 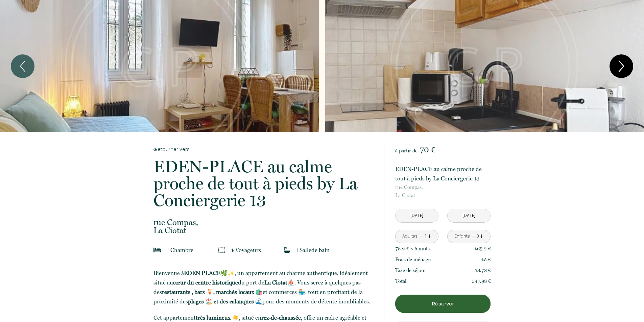 What do you see at coordinates (22, 66) in the screenshot?
I see `button: Previous` at bounding box center [22, 66].